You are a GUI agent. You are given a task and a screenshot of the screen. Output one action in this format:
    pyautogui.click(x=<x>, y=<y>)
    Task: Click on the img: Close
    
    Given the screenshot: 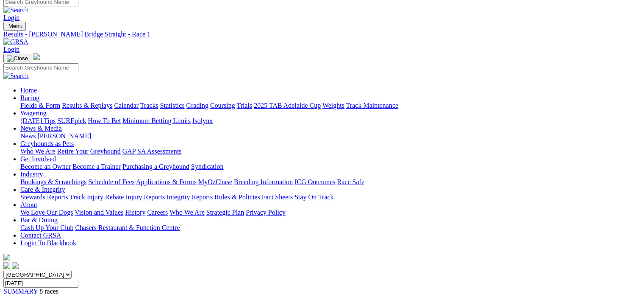 What is the action you would take?
    pyautogui.click(x=17, y=58)
    